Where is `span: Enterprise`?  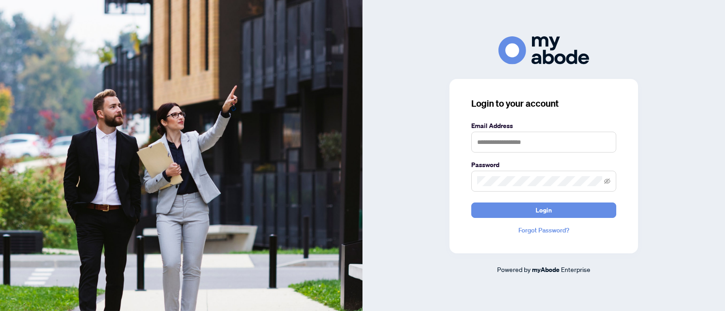 span: Enterprise is located at coordinates (576, 269).